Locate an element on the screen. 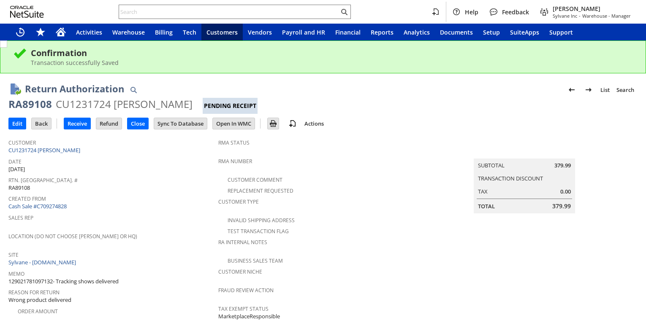 This screenshot has width=646, height=320. a: Replacement Requested is located at coordinates (260, 191).